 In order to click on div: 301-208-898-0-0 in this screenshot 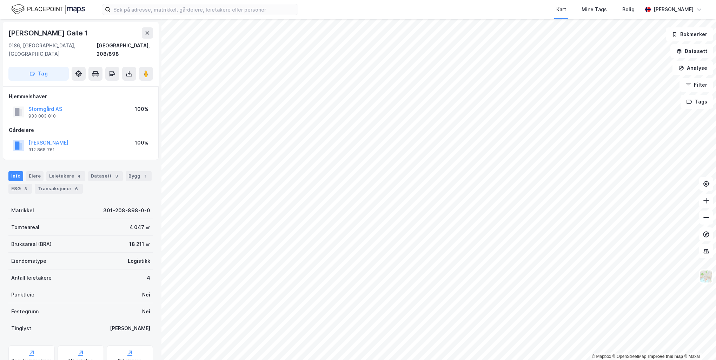, I will do `click(127, 210)`.